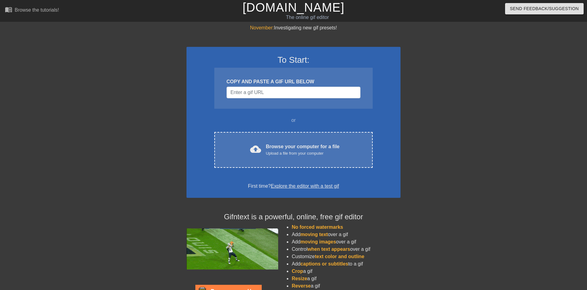 This screenshot has height=290, width=587. What do you see at coordinates (325, 263) in the screenshot?
I see `span: captions or subtitles` at bounding box center [325, 263].